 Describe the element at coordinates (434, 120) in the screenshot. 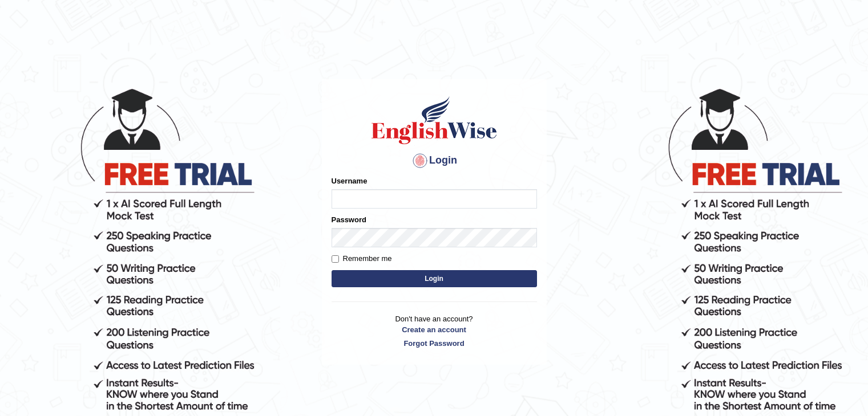

I see `img: Logo of English Wise sign in for intelligent practice with AI` at that location.